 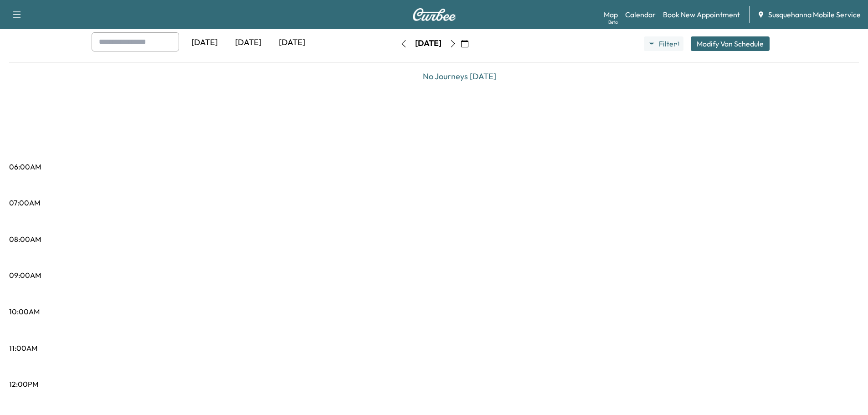 What do you see at coordinates (678, 44) in the screenshot?
I see `span: 1` at bounding box center [678, 44].